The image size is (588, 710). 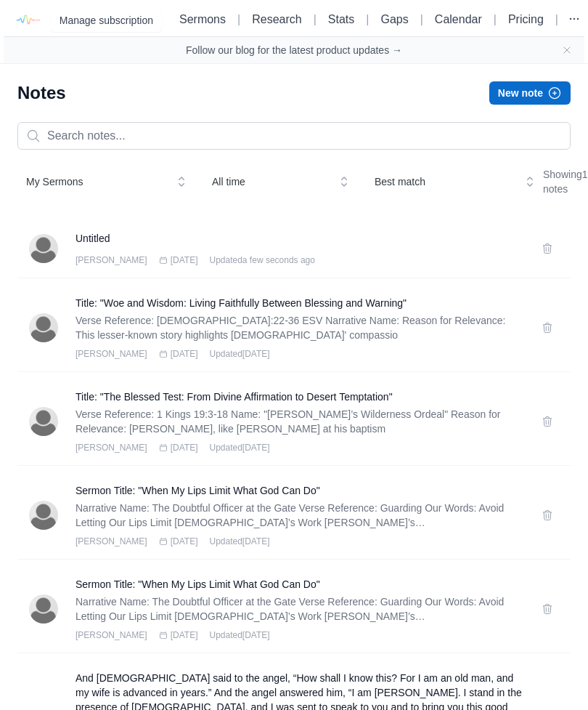 What do you see at coordinates (341, 19) in the screenshot?
I see `a: Stats` at bounding box center [341, 19].